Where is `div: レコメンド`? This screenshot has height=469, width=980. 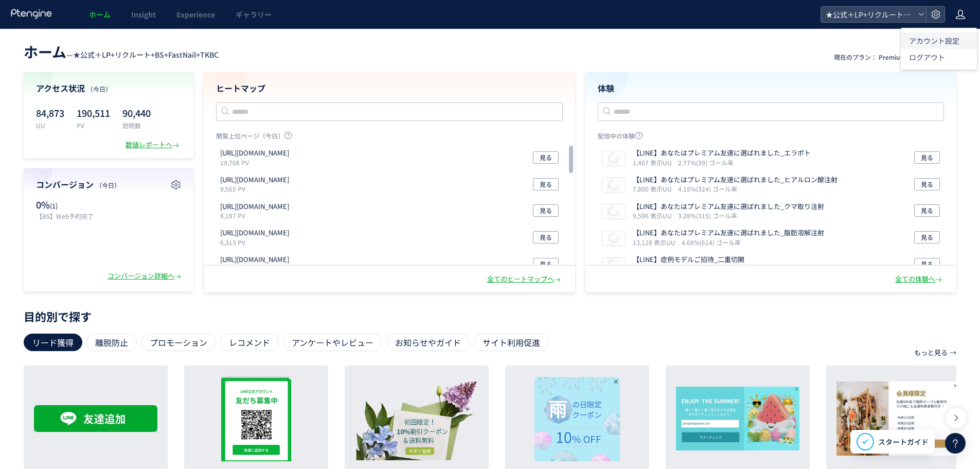 div: レコメンド is located at coordinates (250, 343).